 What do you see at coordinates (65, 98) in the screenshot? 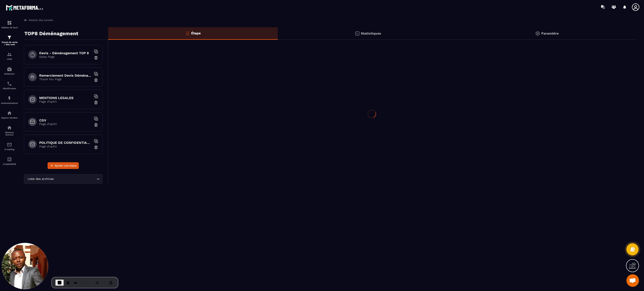
I see `h6: MENTIONS LEGALES` at bounding box center [65, 98].